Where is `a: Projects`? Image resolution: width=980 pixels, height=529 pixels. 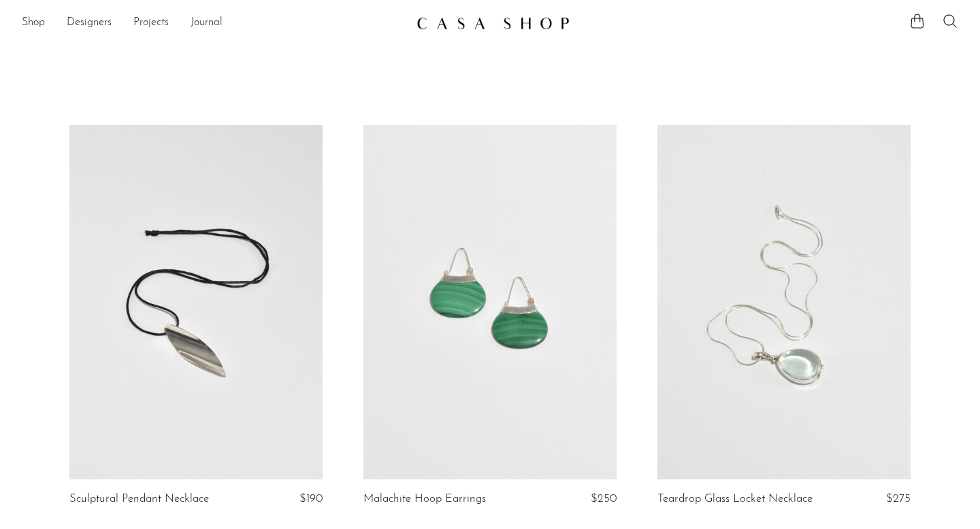
a: Projects is located at coordinates (151, 23).